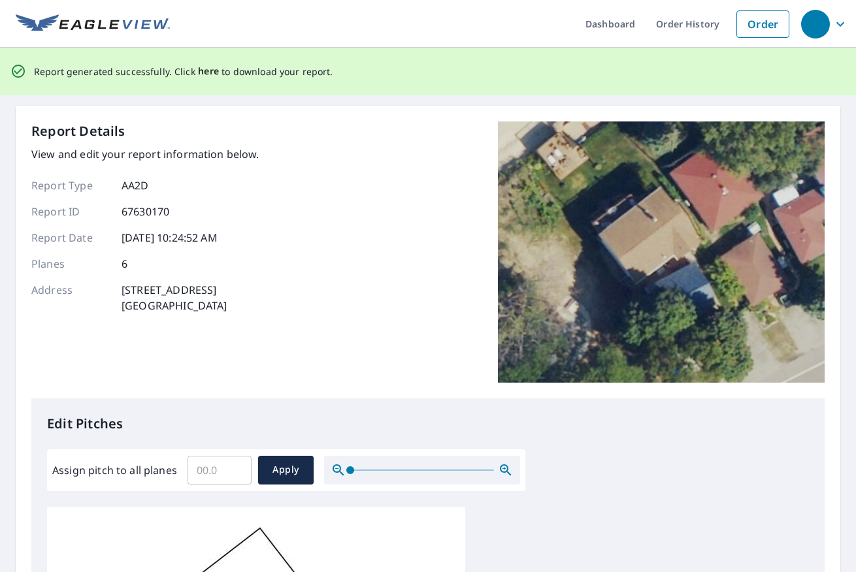 Image resolution: width=856 pixels, height=572 pixels. I want to click on span: Apply, so click(286, 470).